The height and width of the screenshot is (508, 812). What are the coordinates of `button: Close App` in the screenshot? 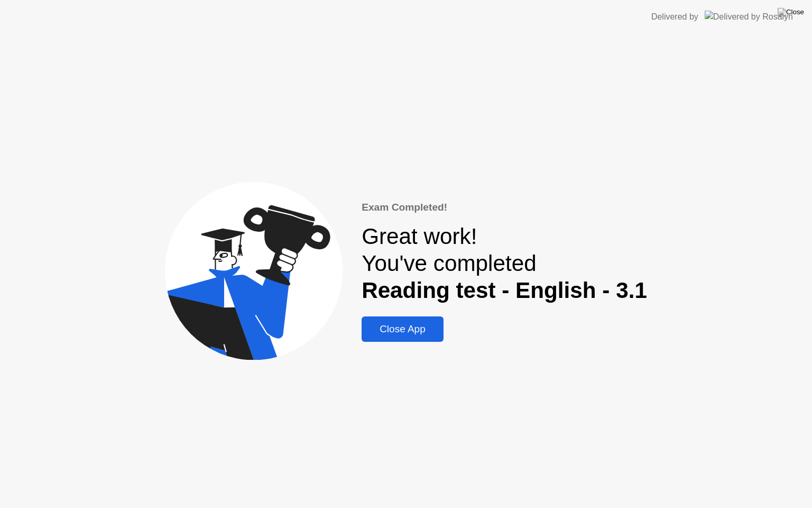 It's located at (402, 329).